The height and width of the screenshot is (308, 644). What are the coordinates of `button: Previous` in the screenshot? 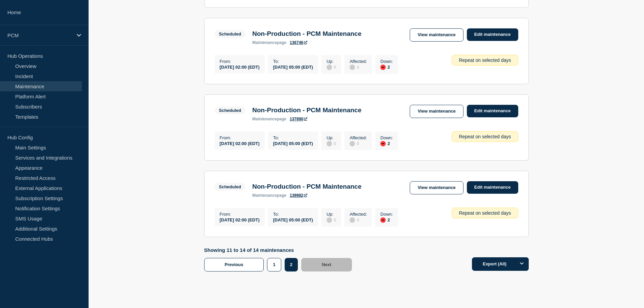 It's located at (234, 265).